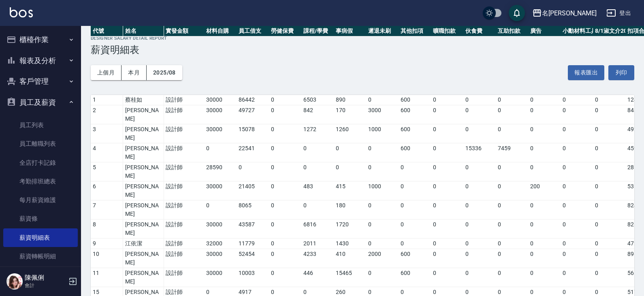 This screenshot has height=296, width=644. Describe the element at coordinates (512, 153) in the screenshot. I see `td: 7459` at that location.